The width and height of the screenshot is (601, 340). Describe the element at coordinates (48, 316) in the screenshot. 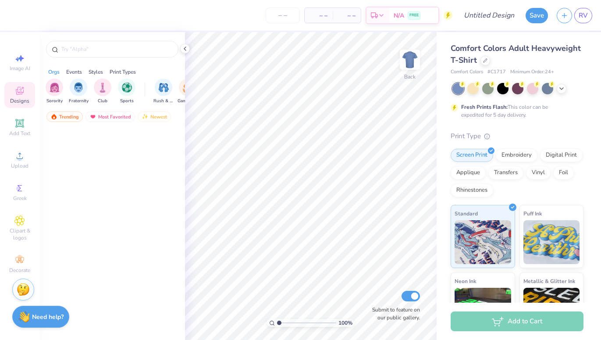

I see `strong: Need help?` at that location.